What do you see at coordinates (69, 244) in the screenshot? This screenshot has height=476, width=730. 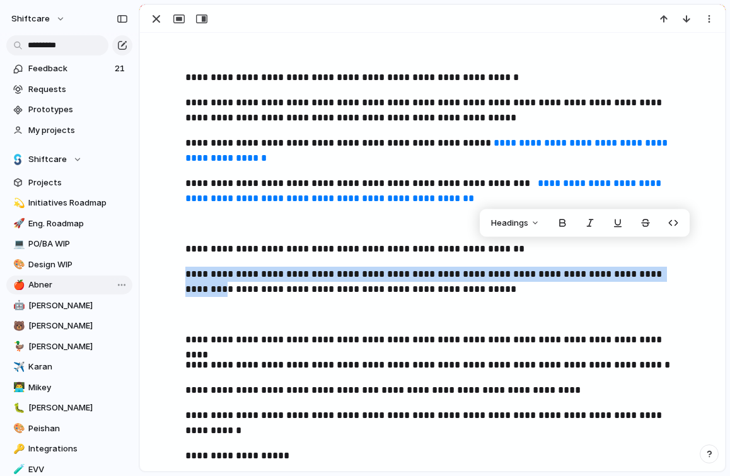 I see `div: 💻PO/BA WIP` at bounding box center [69, 244].